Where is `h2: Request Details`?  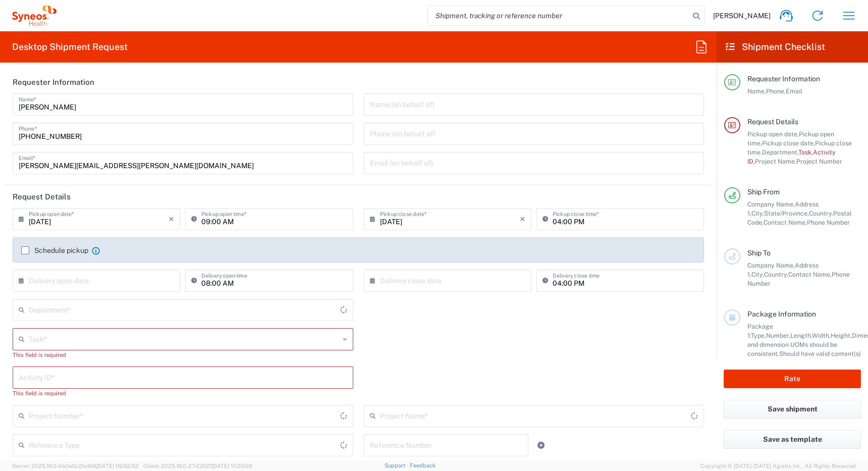
h2: Request Details is located at coordinates (42, 197).